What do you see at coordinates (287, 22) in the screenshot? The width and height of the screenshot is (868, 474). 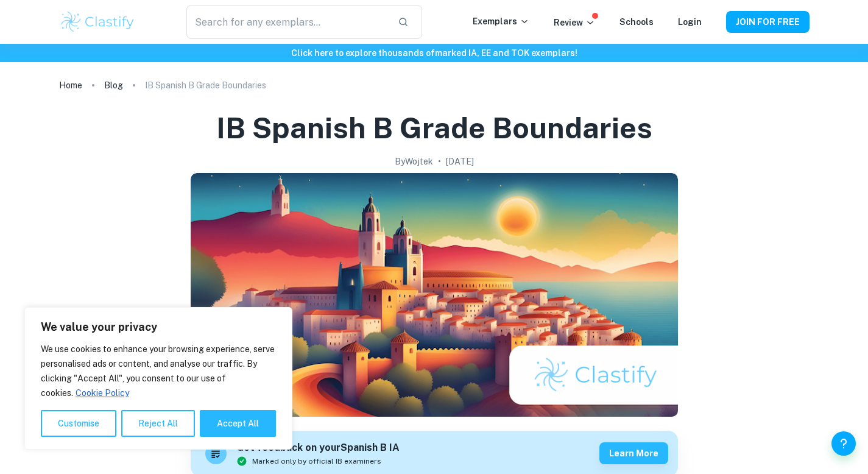 I see `input: Search for any exemplars...` at bounding box center [287, 22].